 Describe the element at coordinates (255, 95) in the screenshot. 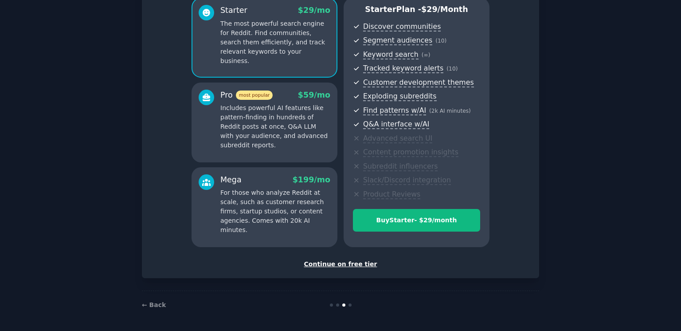

I see `span: most popular` at that location.